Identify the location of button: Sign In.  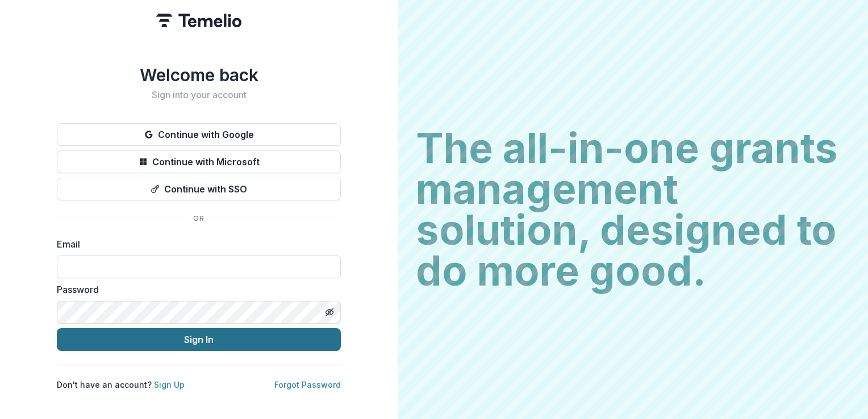
(199, 340).